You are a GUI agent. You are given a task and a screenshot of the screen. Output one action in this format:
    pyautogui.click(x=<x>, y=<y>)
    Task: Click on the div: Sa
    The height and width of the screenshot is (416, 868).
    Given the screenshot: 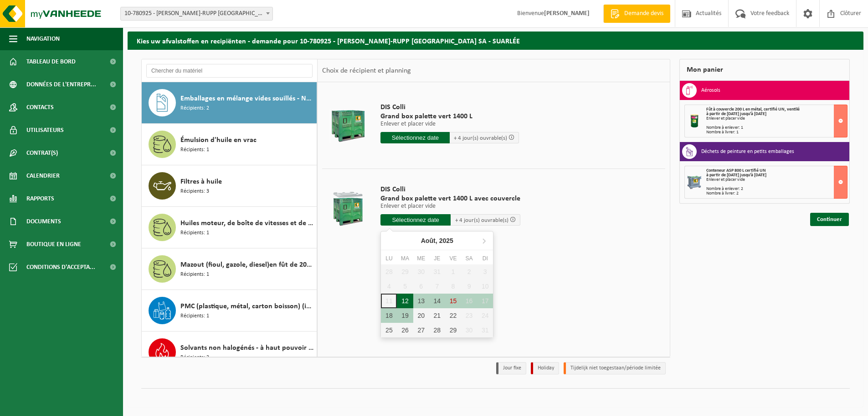 What is the action you would take?
    pyautogui.click(x=469, y=258)
    